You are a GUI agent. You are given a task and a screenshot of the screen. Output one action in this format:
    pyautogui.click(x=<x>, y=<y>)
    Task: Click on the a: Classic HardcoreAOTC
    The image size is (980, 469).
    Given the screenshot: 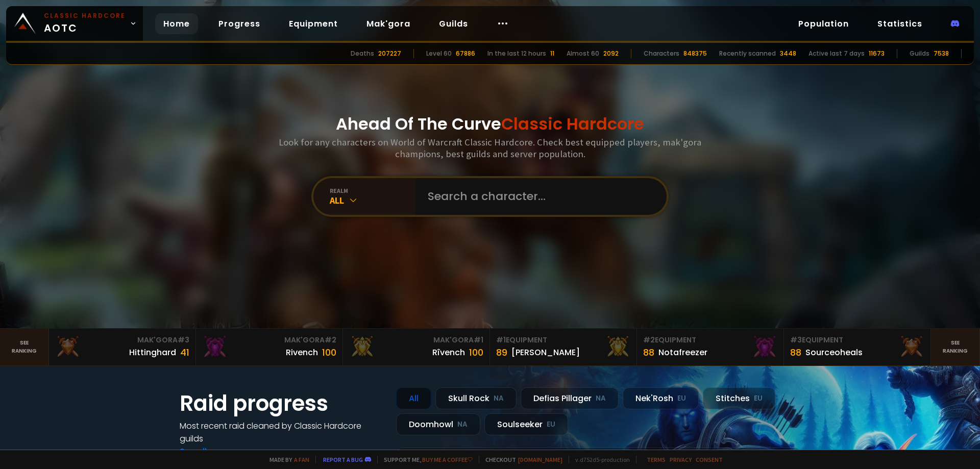 What is the action you would take?
    pyautogui.click(x=74, y=23)
    